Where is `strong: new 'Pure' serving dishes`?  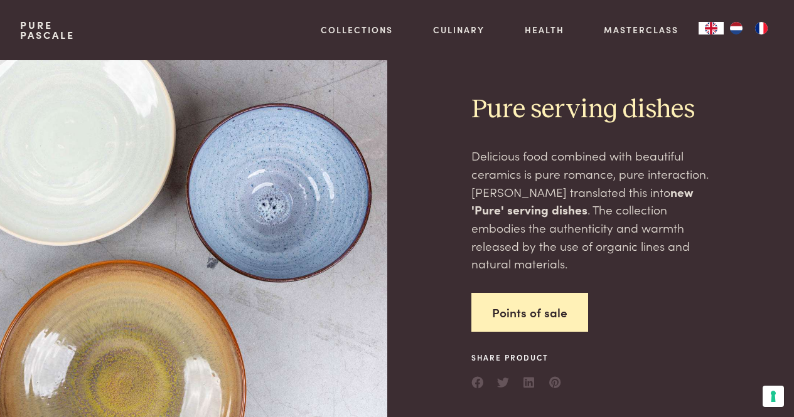
strong: new 'Pure' serving dishes is located at coordinates (582, 201).